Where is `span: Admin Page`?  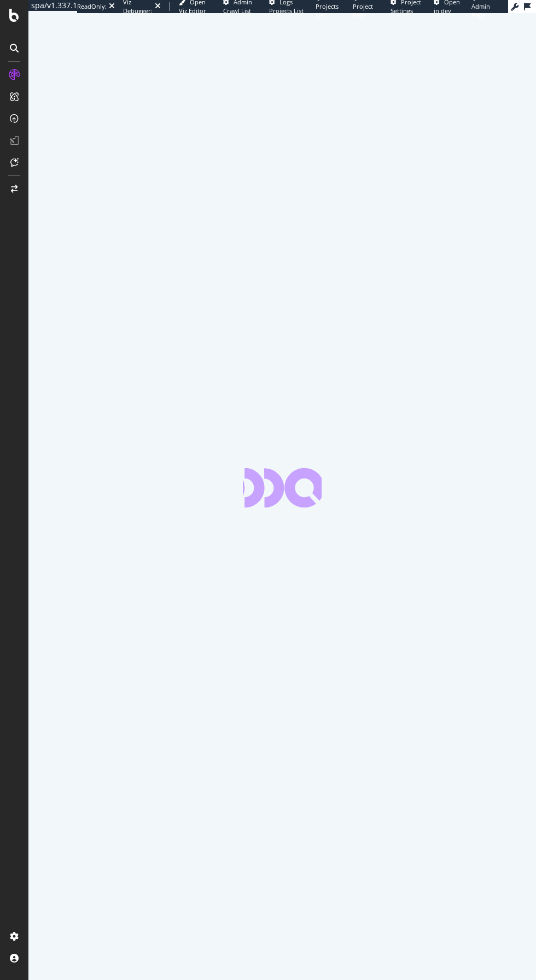 span: Admin Page is located at coordinates (480, 11).